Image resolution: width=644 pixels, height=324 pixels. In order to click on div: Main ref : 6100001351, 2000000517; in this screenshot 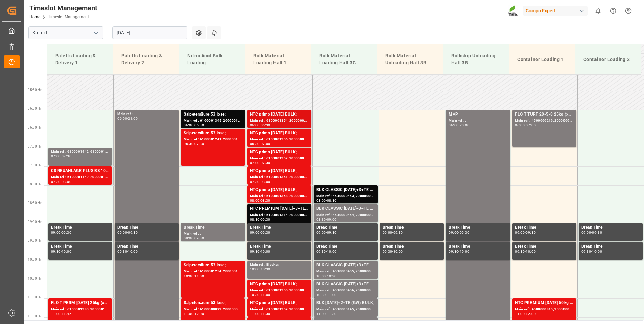, I will do `click(279, 177)`.